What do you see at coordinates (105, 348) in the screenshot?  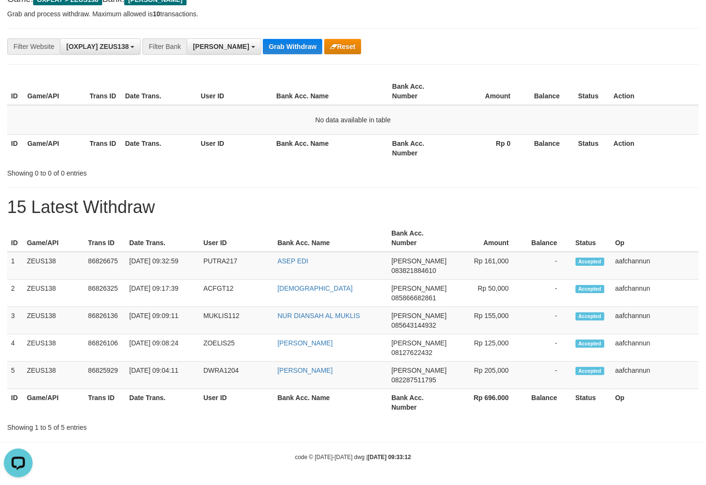 I see `td: 86826106` at bounding box center [105, 348].